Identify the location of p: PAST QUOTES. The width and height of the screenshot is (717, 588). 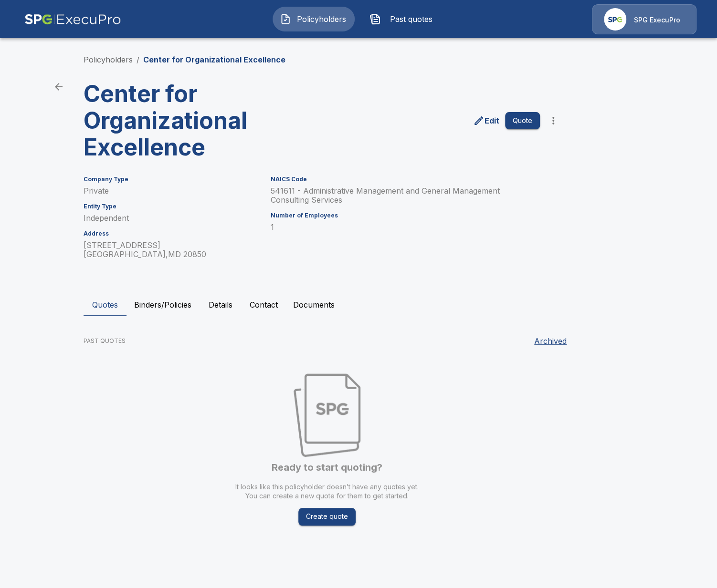
(105, 341).